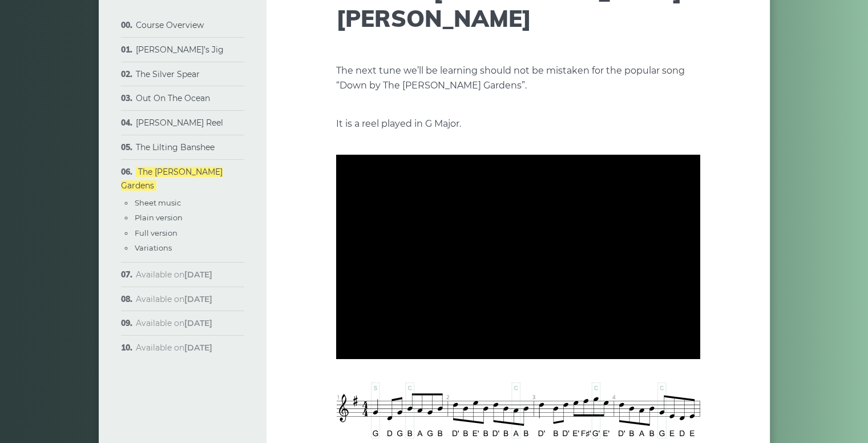 The image size is (868, 443). Describe the element at coordinates (173, 98) in the screenshot. I see `a: Out On The Ocean` at that location.